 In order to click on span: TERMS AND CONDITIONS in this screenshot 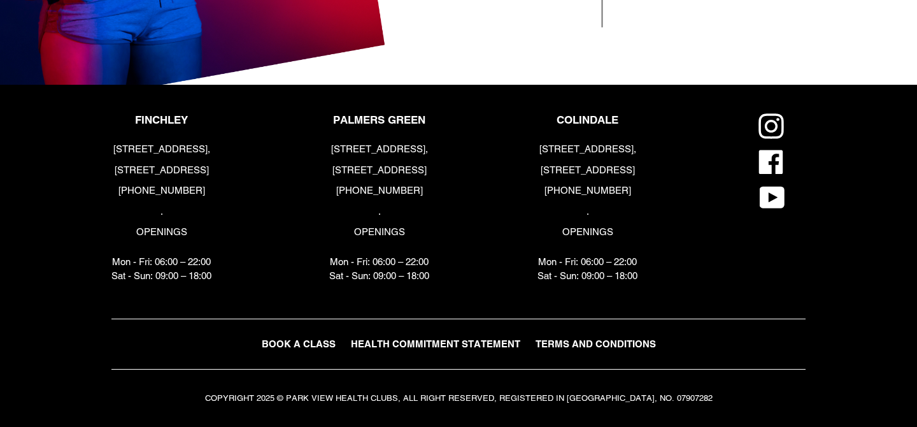, I will do `click(596, 343)`.